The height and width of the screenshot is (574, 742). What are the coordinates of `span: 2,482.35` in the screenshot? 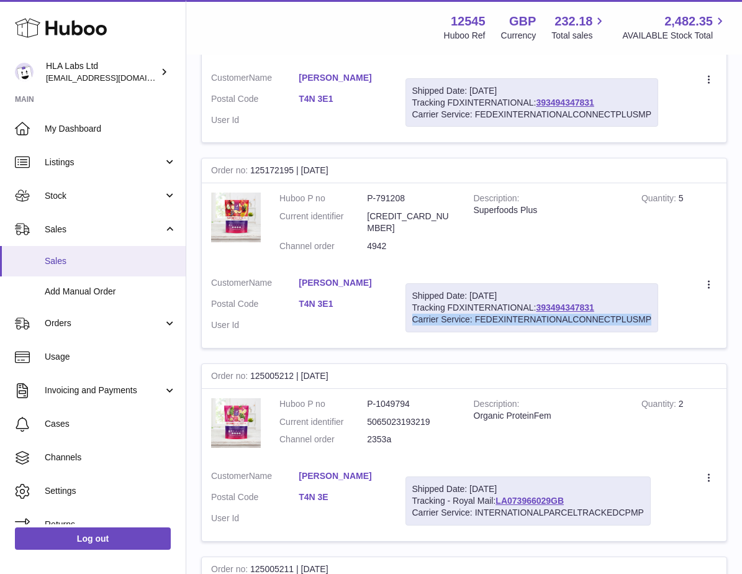 It's located at (689, 21).